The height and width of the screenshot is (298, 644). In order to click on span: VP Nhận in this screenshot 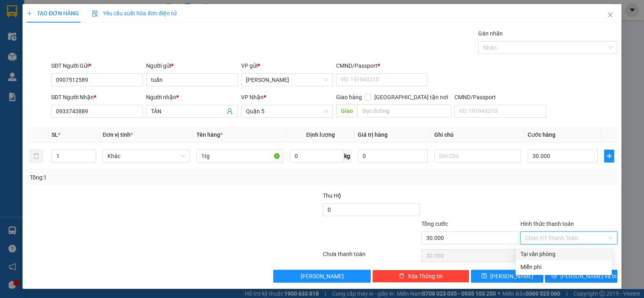, I will do `click(253, 97)`.